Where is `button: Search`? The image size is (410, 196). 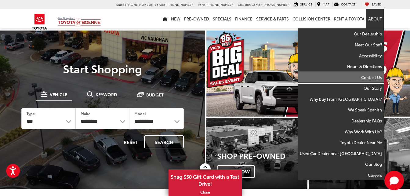
button: Search is located at coordinates (164, 142).